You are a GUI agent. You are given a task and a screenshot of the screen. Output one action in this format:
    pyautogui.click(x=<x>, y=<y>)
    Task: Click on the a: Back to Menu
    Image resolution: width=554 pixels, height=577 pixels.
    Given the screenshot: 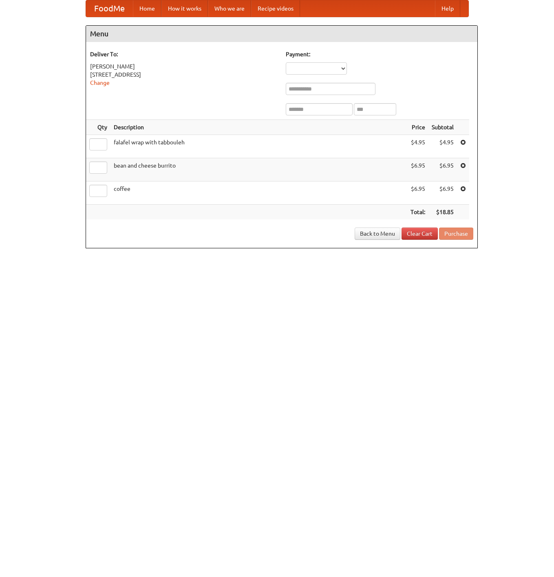 What is the action you would take?
    pyautogui.click(x=377, y=234)
    